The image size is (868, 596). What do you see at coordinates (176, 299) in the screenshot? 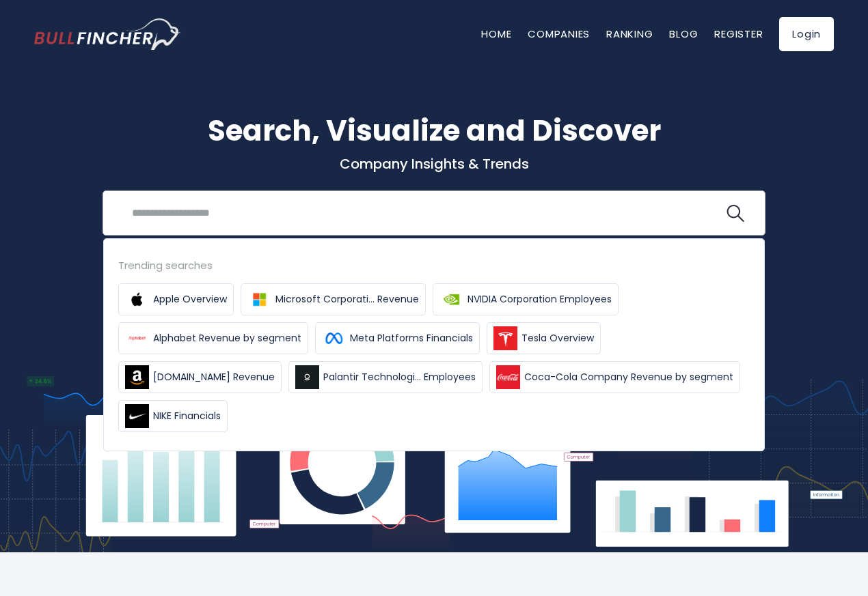
I see `a: Apple Overview` at bounding box center [176, 299].